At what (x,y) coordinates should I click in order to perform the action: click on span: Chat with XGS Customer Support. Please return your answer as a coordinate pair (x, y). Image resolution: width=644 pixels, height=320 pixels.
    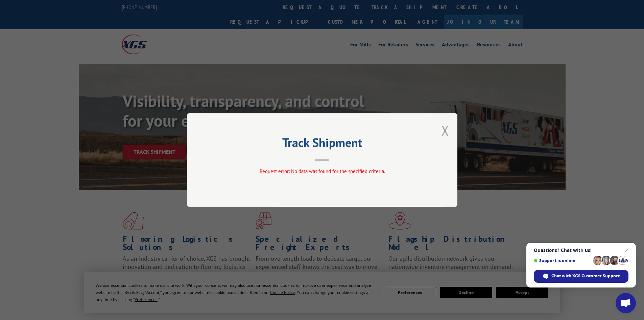
    Looking at the image, I should click on (585, 276).